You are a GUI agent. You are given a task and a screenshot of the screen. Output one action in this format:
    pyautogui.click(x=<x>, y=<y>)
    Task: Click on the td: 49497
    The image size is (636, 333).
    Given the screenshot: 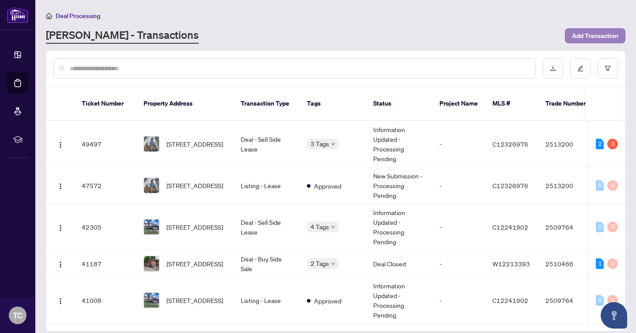 What is the action you would take?
    pyautogui.click(x=106, y=144)
    